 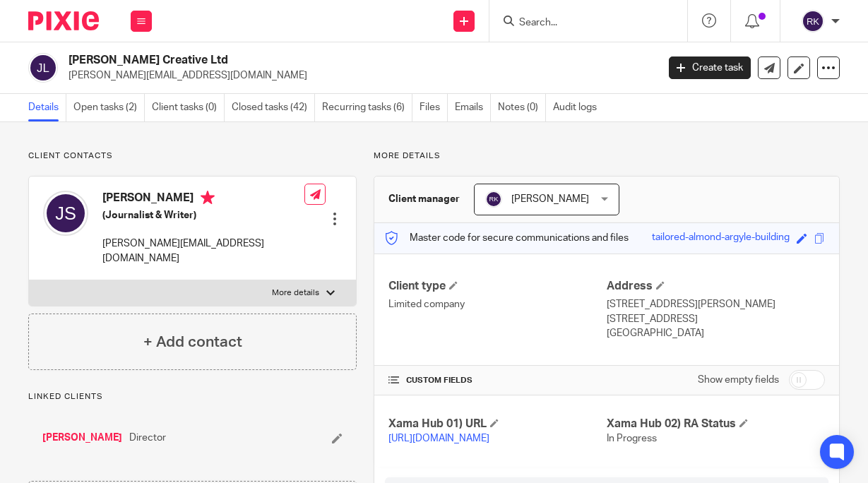 I want to click on a: Files, so click(x=433, y=107).